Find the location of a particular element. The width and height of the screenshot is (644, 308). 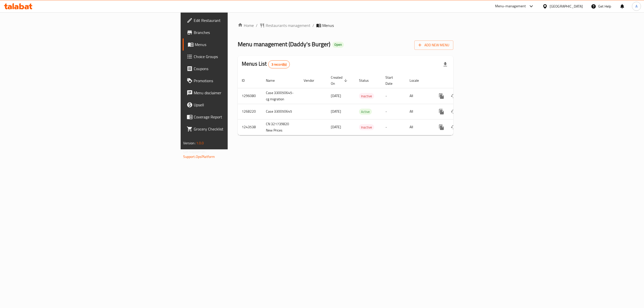

span: Menu disclaimer is located at coordinates (239, 93).